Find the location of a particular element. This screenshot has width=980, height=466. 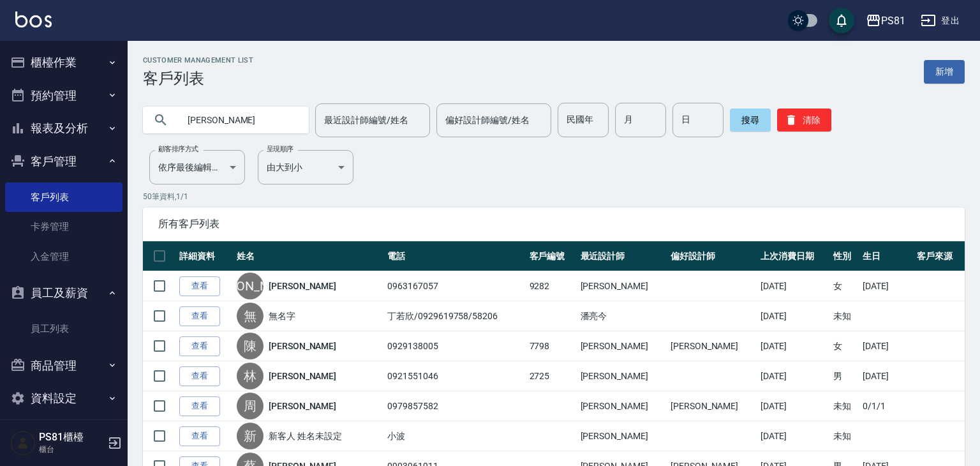

a: 客戶列表 is located at coordinates (64, 197).